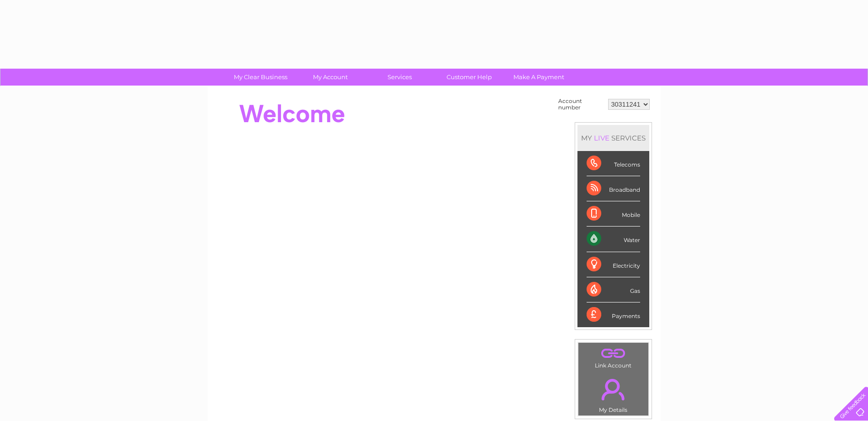 The width and height of the screenshot is (868, 421). What do you see at coordinates (260, 77) in the screenshot?
I see `a: My Clear Business` at bounding box center [260, 77].